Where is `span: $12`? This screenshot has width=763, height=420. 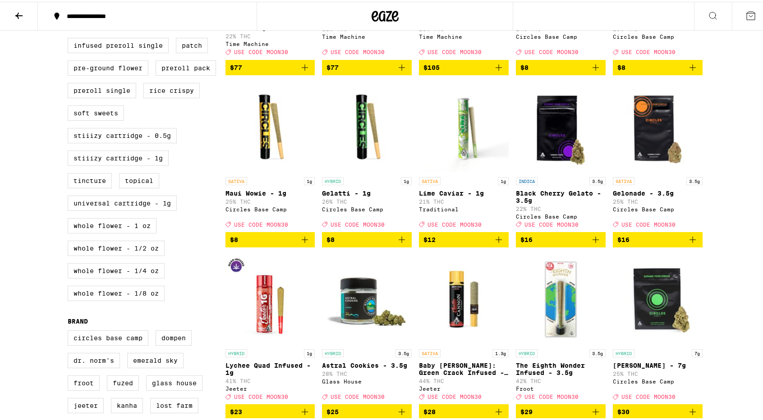 span: $12 is located at coordinates (430, 238).